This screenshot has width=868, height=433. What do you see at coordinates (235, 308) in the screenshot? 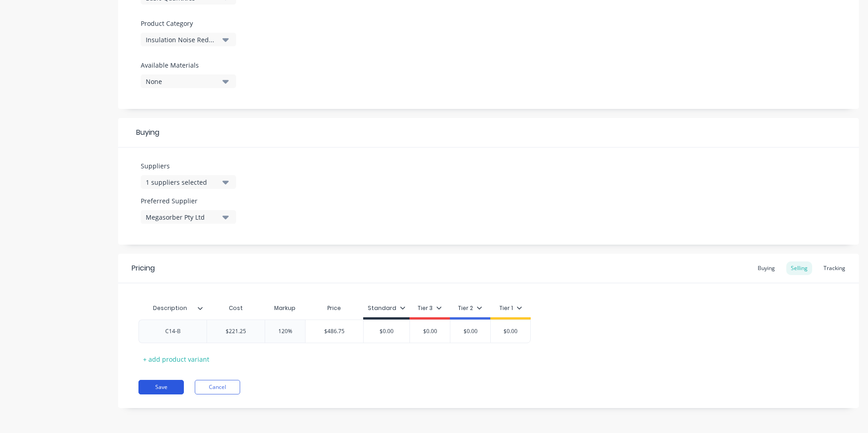
I see `div: Cost` at bounding box center [235, 308].